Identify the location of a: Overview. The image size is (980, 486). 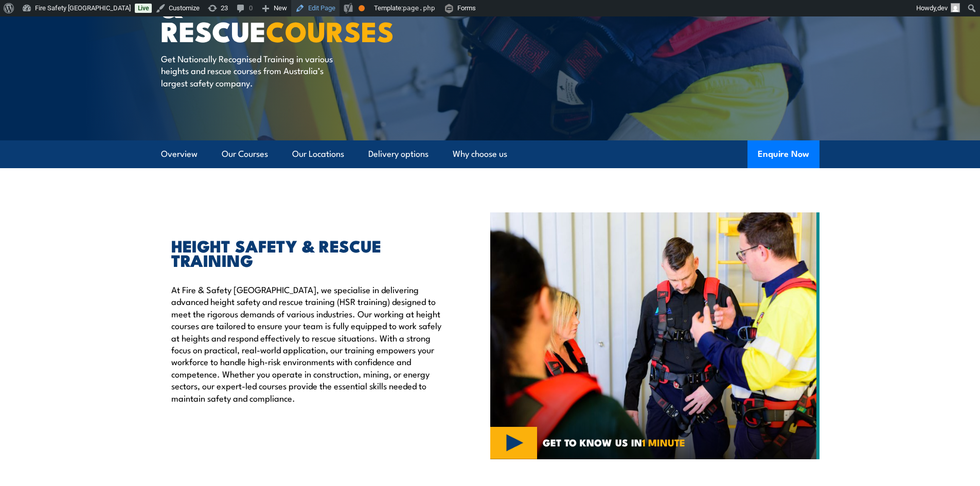
(179, 154).